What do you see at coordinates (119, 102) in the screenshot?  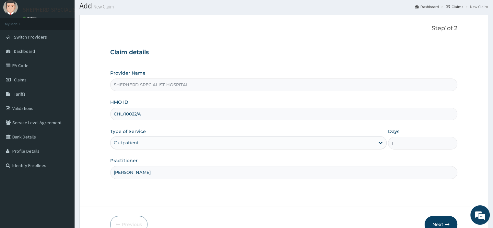 I see `label: HMO ID` at bounding box center [119, 102].